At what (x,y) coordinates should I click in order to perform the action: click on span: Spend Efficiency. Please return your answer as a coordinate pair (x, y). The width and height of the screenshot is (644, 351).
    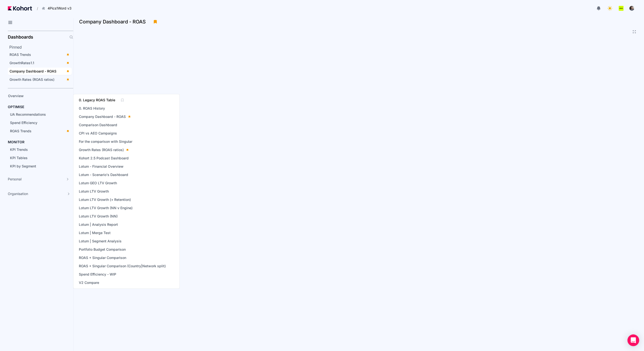
    Looking at the image, I should click on (24, 123).